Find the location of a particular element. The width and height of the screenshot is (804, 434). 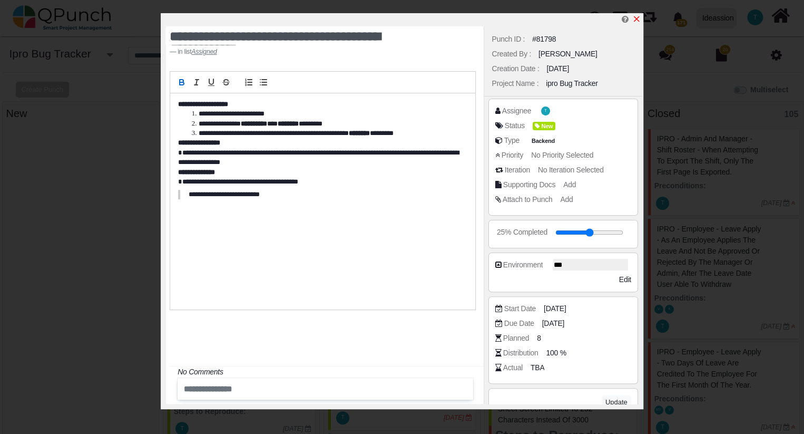

div: Type is located at coordinates (512, 140).